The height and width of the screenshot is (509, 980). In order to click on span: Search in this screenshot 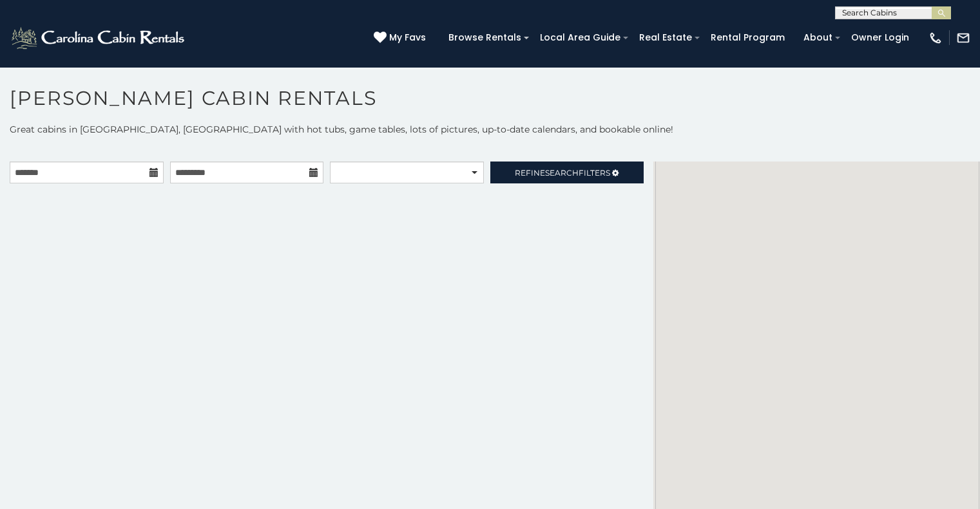, I will do `click(562, 173)`.